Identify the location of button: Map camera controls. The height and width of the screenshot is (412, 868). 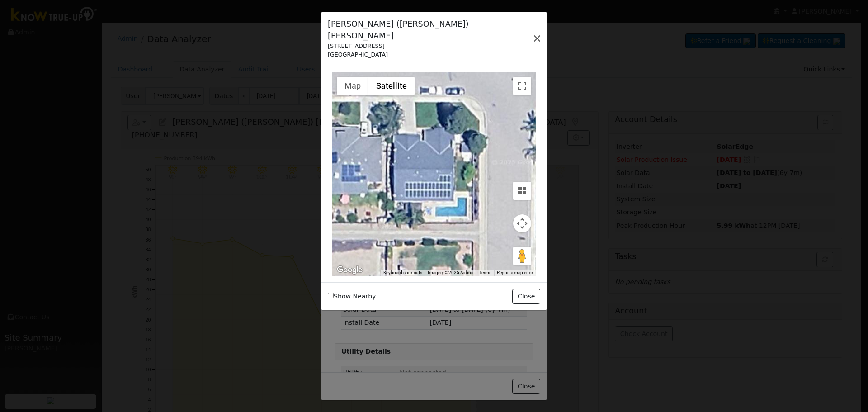
(522, 223).